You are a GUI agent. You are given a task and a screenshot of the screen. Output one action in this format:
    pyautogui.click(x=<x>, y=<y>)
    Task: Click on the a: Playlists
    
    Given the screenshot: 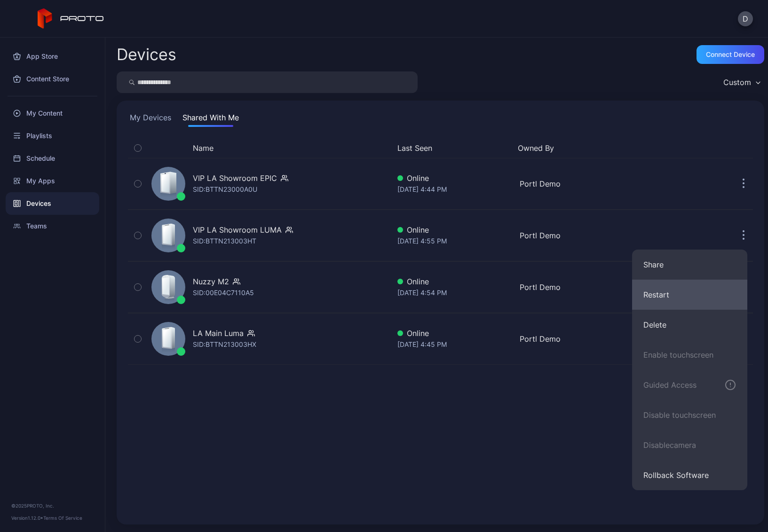 What is the action you would take?
    pyautogui.click(x=52, y=136)
    